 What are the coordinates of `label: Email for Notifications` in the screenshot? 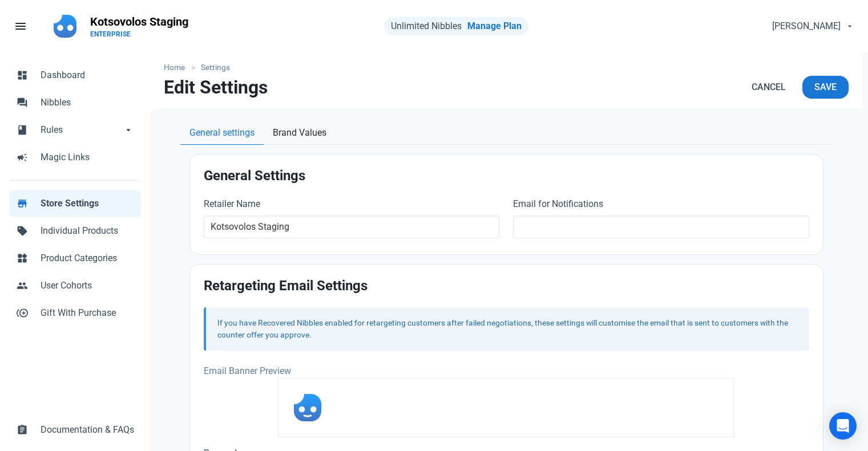 It's located at (661, 204).